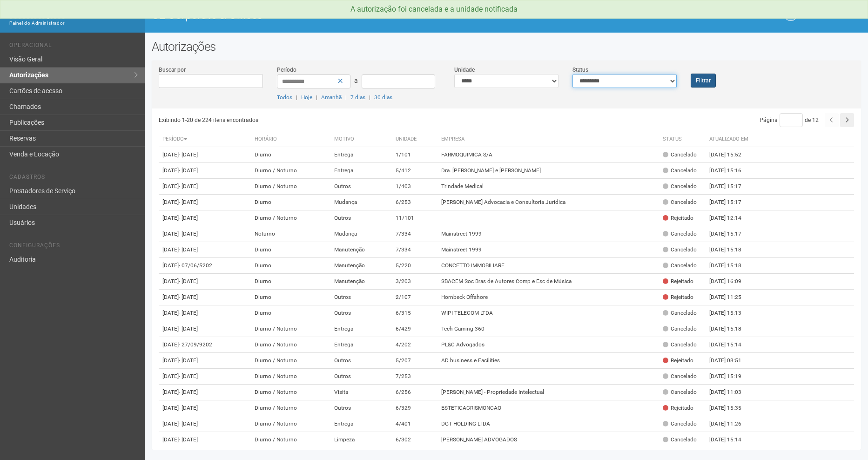 This screenshot has height=460, width=868. I want to click on div: Rejeitado, so click(678, 361).